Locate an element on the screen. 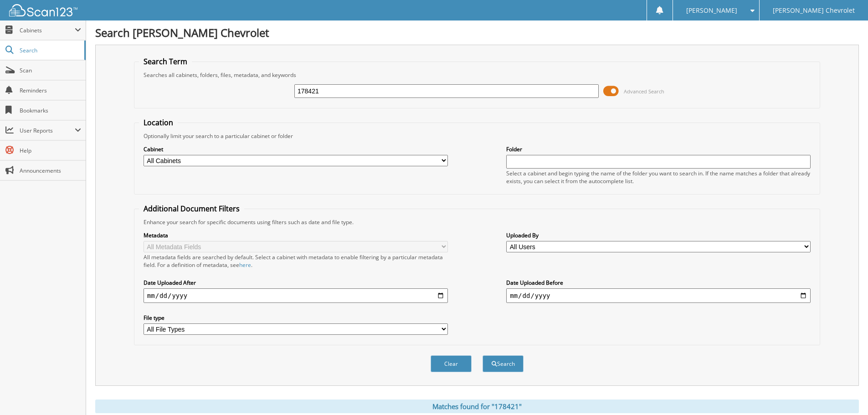 The image size is (868, 415). legend: Additional Document Filters is located at coordinates (191, 208).